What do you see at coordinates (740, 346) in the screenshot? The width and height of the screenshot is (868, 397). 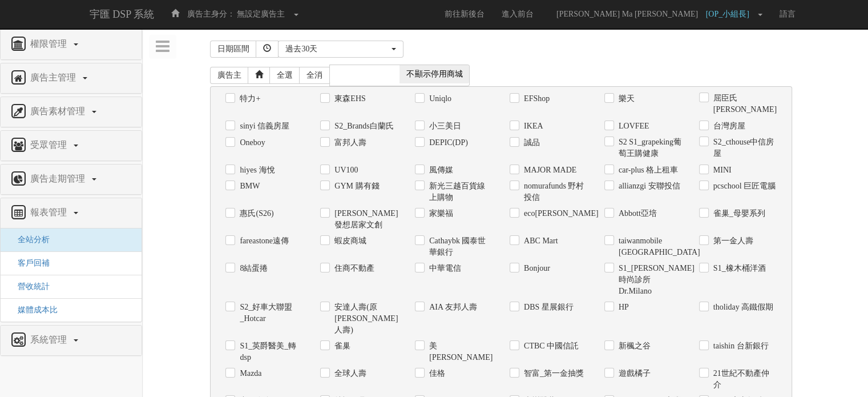 I see `label: taishin 台新銀行` at bounding box center [740, 346].